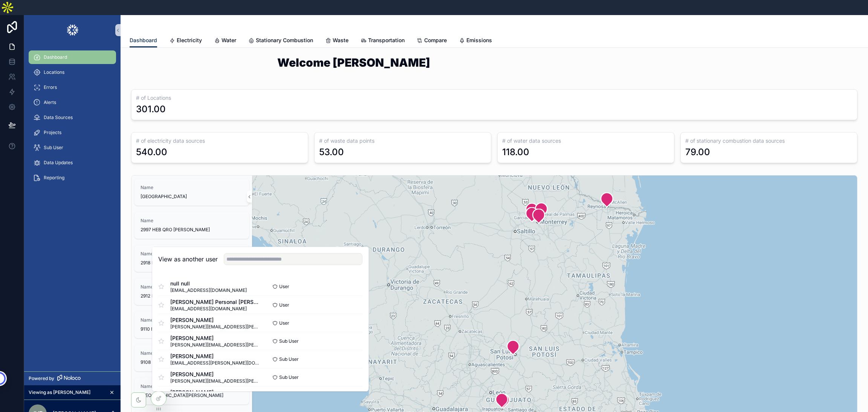  I want to click on span: Powered by, so click(41, 379).